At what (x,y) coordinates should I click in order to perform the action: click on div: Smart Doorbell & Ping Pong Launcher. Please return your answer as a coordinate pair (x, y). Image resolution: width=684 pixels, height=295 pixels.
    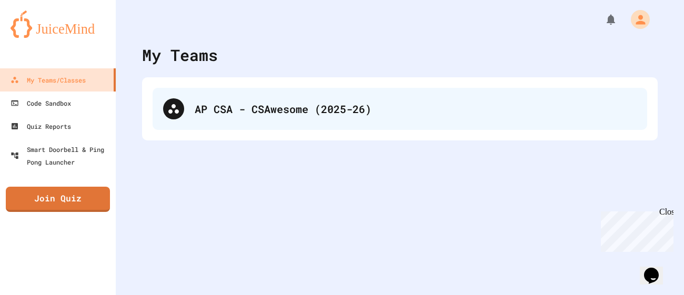
    Looking at the image, I should click on (61, 156).